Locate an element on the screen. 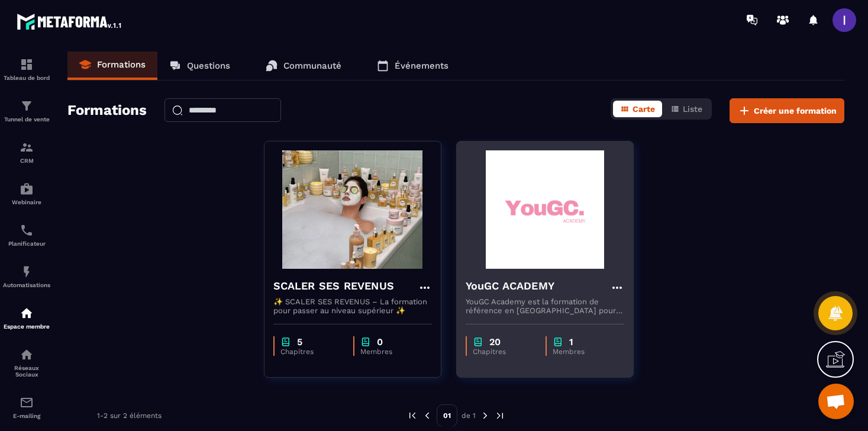  p: Tableau de bord is located at coordinates (26, 77).